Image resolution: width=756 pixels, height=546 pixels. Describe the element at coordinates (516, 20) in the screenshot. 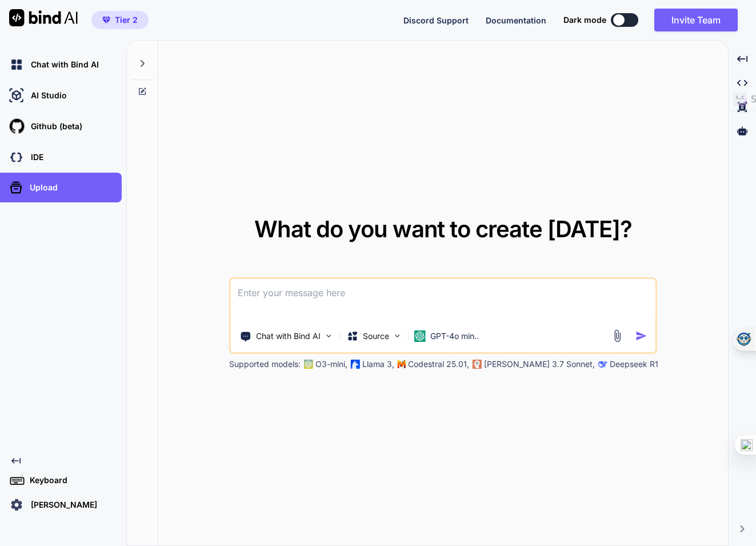

I see `button: Documentation` at that location.